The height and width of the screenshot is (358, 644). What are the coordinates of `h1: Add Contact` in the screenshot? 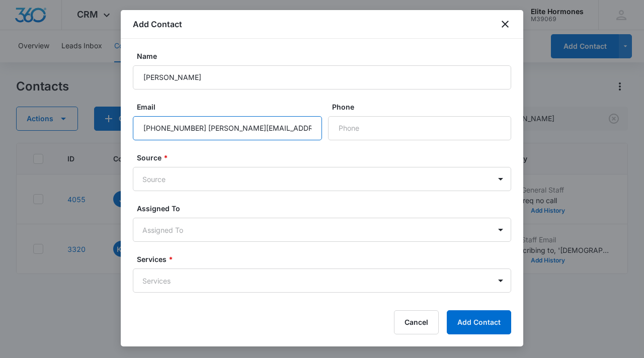 It's located at (157, 24).